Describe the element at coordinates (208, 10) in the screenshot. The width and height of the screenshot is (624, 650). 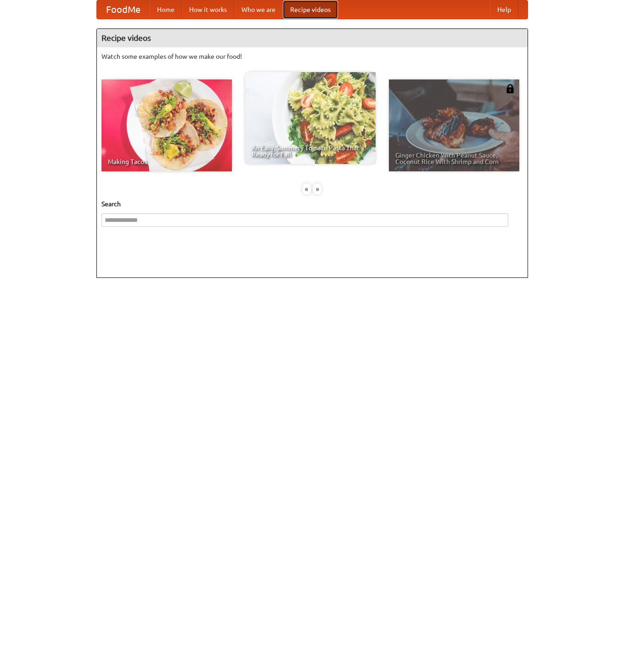
I see `a: How it works` at that location.